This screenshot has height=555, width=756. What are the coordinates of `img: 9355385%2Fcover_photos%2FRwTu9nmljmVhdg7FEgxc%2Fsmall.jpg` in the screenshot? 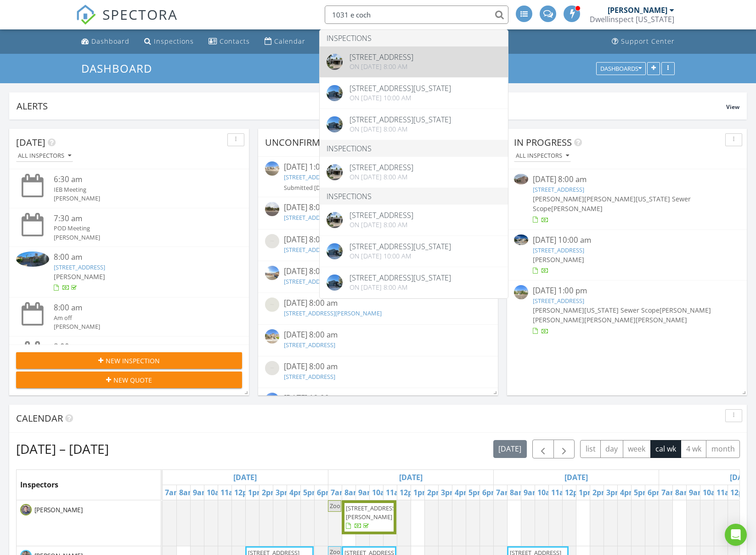 It's located at (521, 240).